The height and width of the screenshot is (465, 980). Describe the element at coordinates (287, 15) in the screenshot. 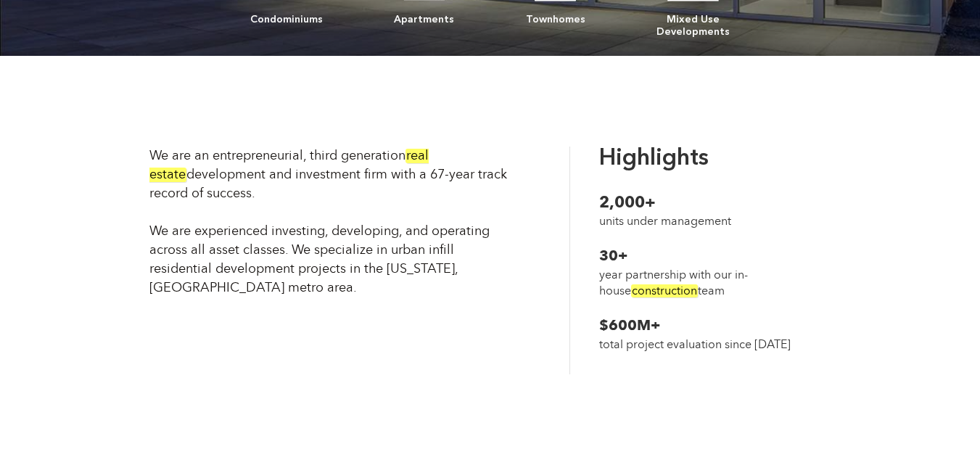

I see `div: Condominiums` at that location.